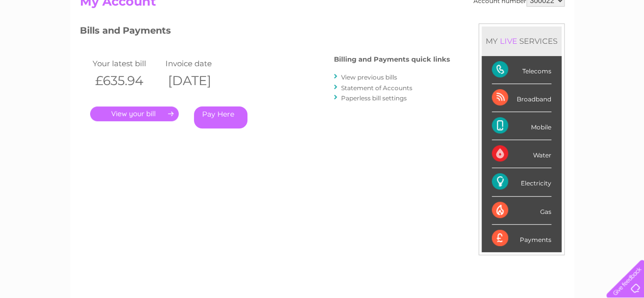 The height and width of the screenshot is (298, 644). What do you see at coordinates (522, 41) in the screenshot?
I see `div: MY SERVICES` at bounding box center [522, 41].